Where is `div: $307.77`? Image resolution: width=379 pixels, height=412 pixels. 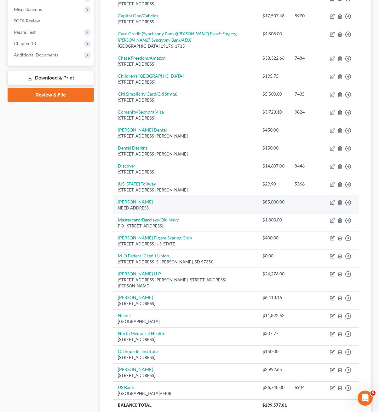
div: $307.77 is located at coordinates (274, 333).